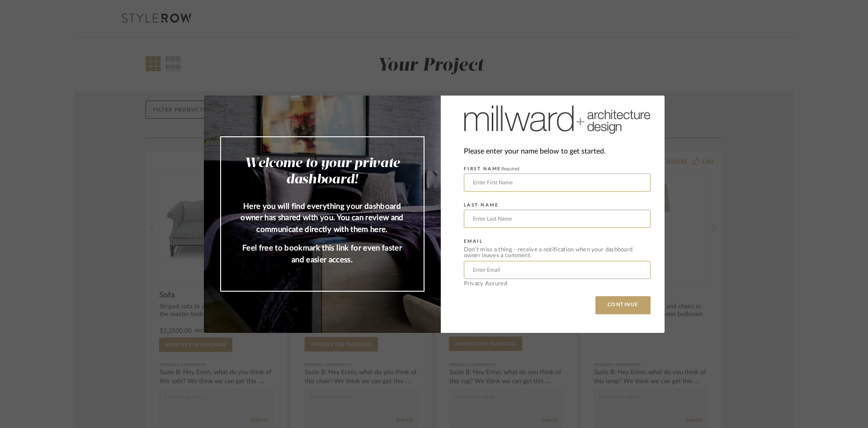 The width and height of the screenshot is (868, 428). Describe the element at coordinates (322, 171) in the screenshot. I see `h2: Welcome to your private dashboard!` at that location.